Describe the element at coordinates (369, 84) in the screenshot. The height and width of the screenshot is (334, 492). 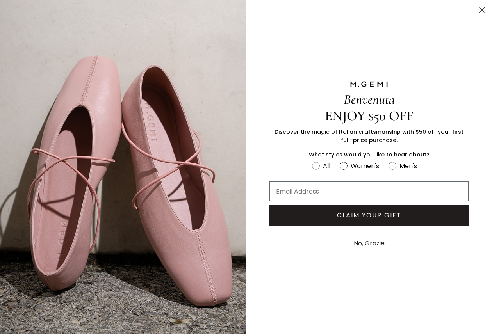
I see `img: M.GEMI` at that location.